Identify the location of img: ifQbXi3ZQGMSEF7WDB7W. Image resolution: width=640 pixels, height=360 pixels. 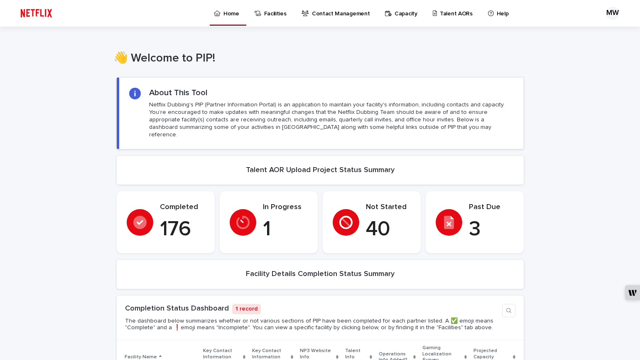
(36, 13).